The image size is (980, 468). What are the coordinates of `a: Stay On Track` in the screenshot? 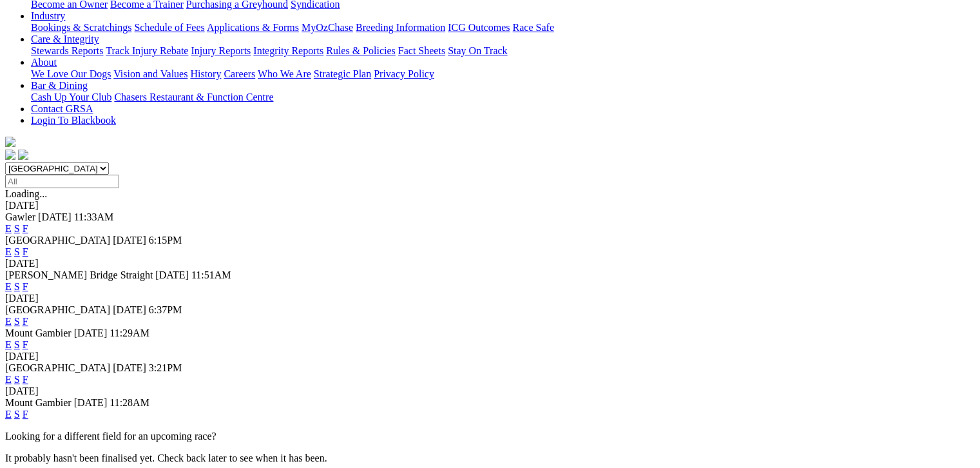 It's located at (478, 50).